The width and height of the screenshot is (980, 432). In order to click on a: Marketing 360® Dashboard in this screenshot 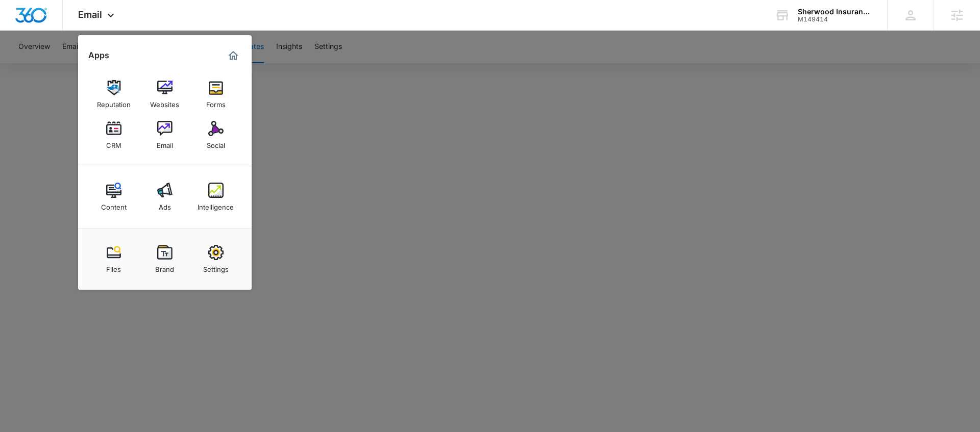, I will do `click(234, 55)`.